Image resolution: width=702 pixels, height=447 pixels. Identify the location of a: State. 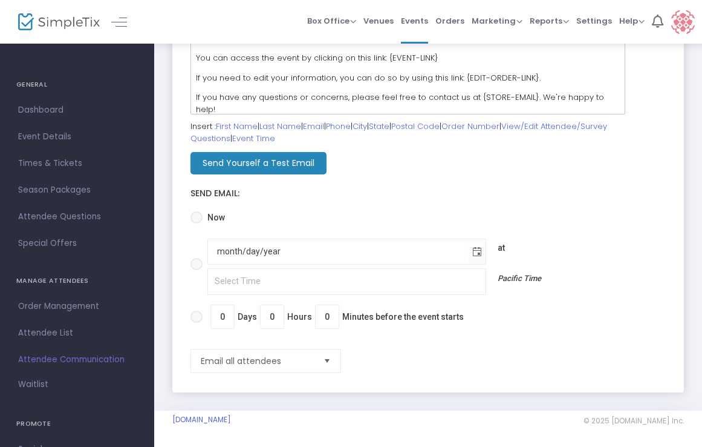
(379, 126).